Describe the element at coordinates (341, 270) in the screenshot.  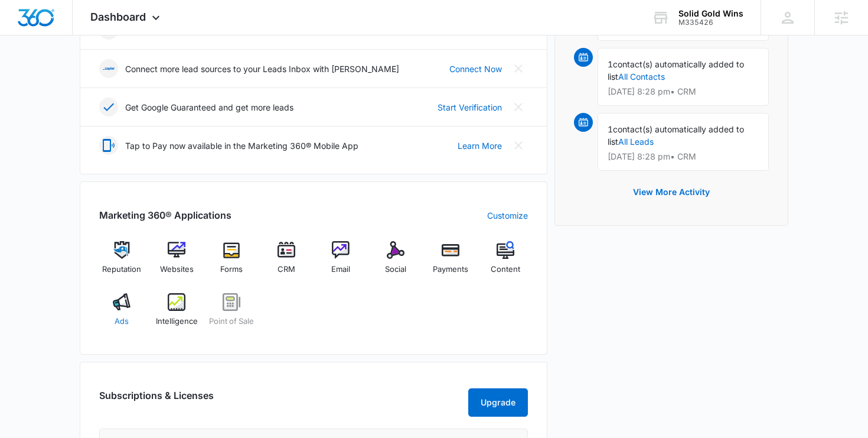
I see `span: Email` at that location.